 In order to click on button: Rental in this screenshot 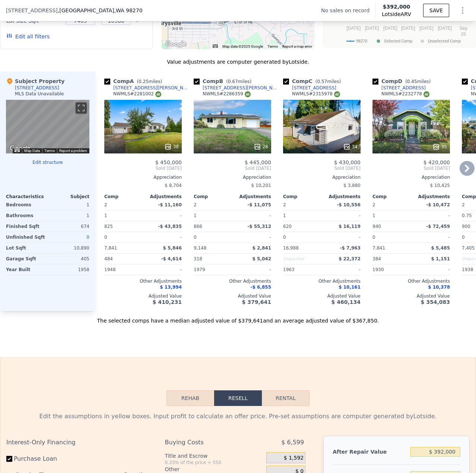, I will do `click(286, 398)`.